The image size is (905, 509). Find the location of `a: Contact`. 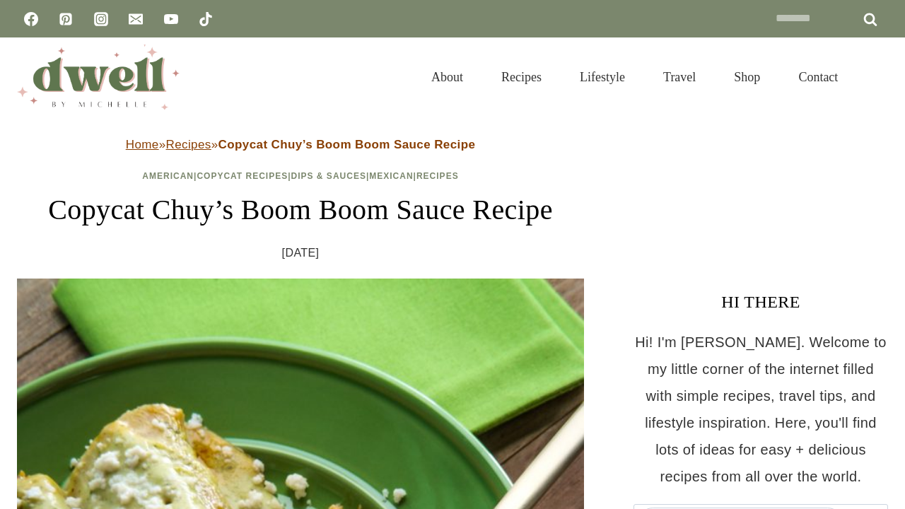

a: Contact is located at coordinates (818, 77).